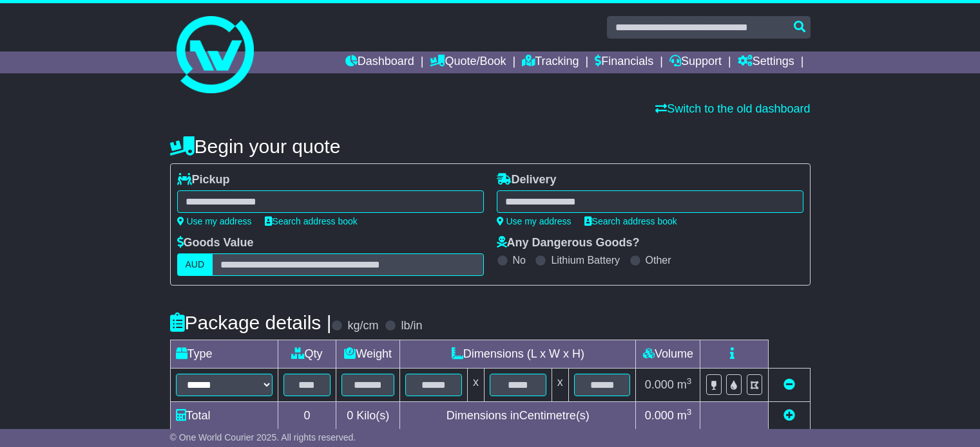 The image size is (980, 447). Describe the element at coordinates (467, 63) in the screenshot. I see `a: Quote/Book` at that location.